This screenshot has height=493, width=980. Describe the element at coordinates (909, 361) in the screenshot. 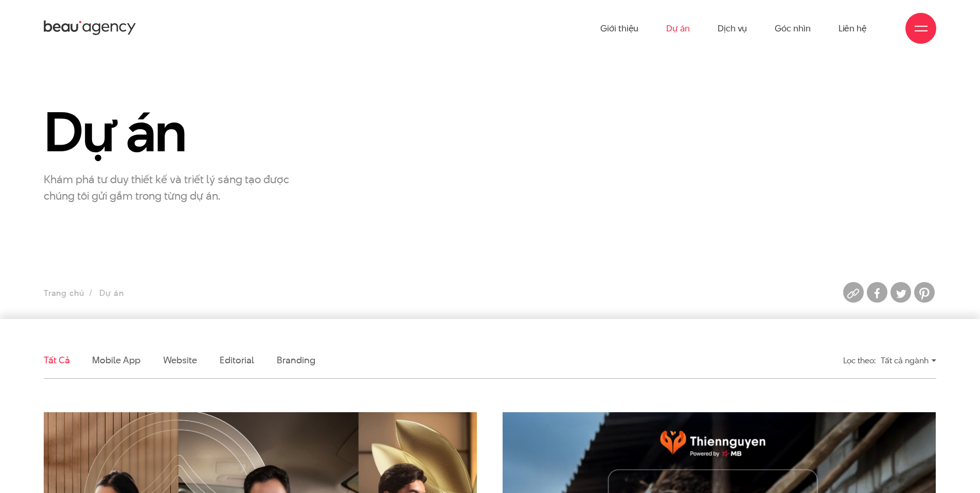

I see `div: Tất cả ngành` at that location.